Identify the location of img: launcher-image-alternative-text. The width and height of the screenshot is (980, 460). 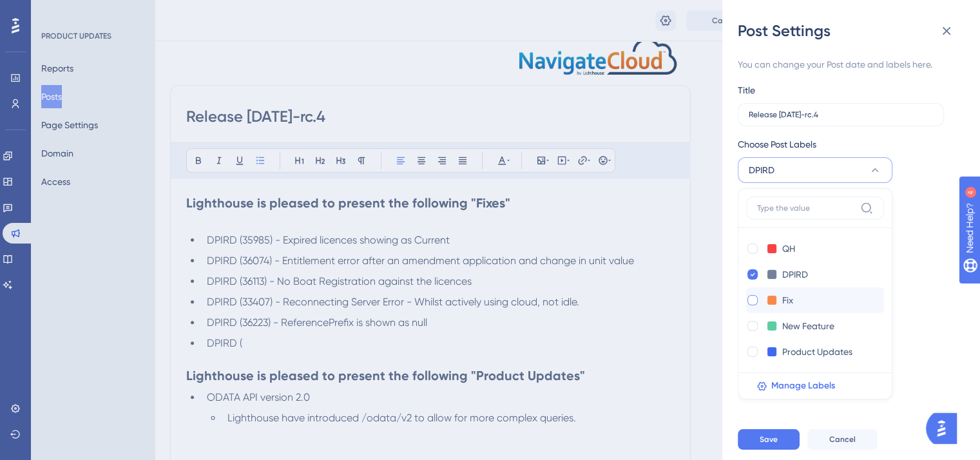
(15, 20).